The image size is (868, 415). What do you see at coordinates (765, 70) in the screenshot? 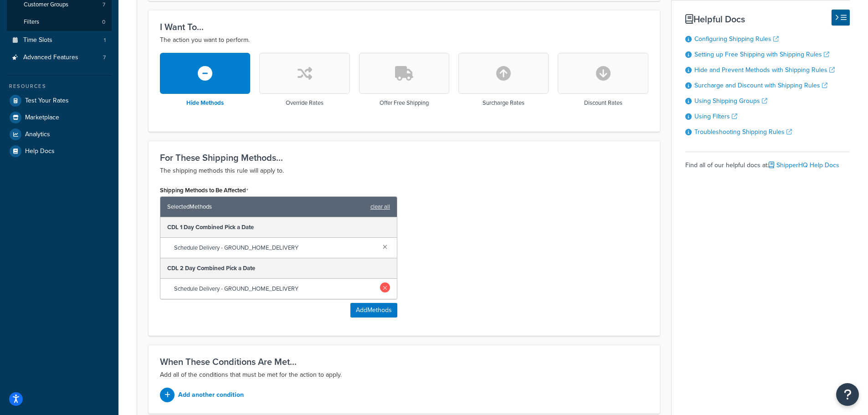
I see `a: Hide and Prevent Methods with Shipping Rules` at bounding box center [765, 70].